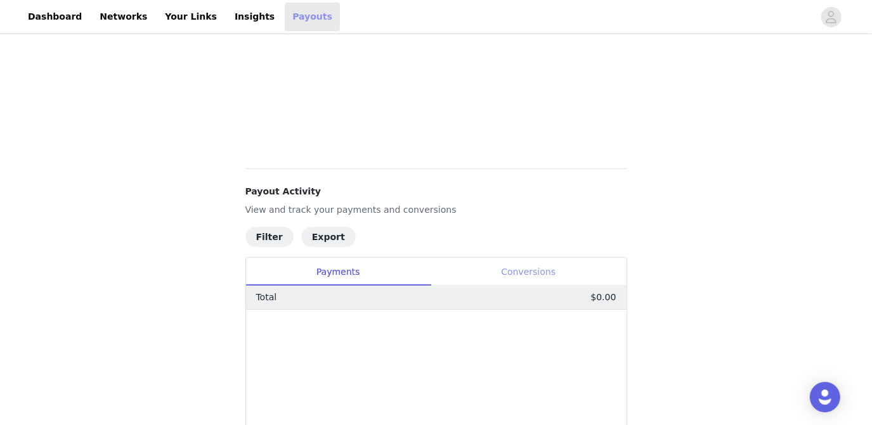 The width and height of the screenshot is (872, 425). I want to click on div: avatar, so click(831, 17).